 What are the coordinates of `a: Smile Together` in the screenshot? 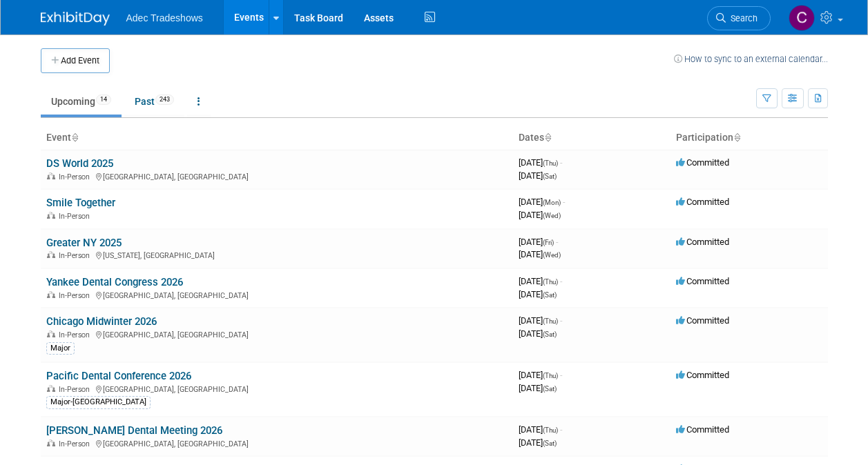 It's located at (81, 203).